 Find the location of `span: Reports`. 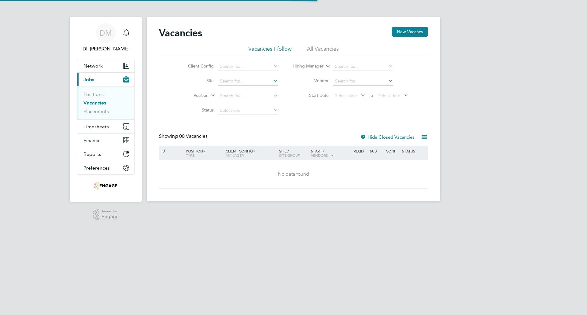

span: Reports is located at coordinates (92, 154).